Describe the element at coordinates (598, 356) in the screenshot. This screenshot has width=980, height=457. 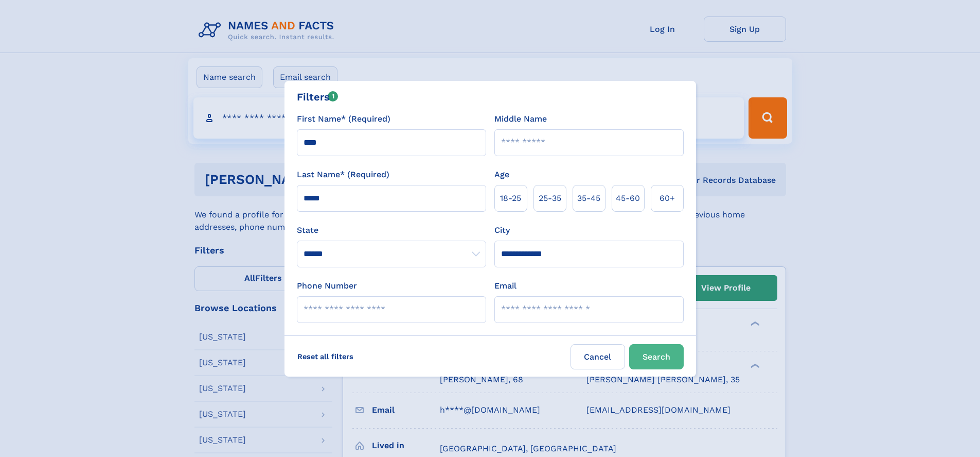
I see `label: Cancel` at that location.